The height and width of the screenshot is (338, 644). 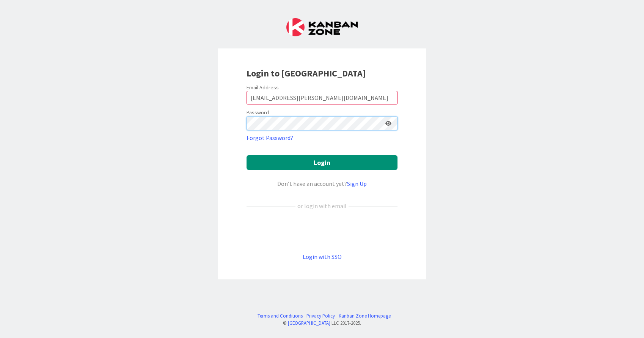 I want to click on a: Forgot Password?, so click(x=270, y=138).